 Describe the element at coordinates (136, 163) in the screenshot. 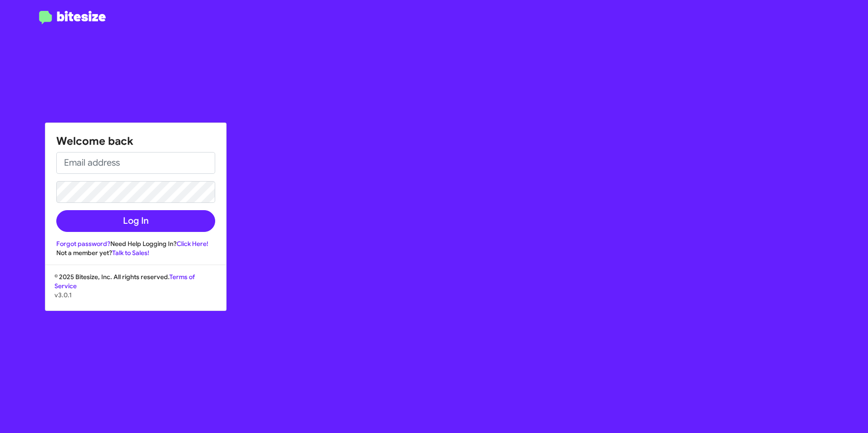

I see `input: Email address` at that location.